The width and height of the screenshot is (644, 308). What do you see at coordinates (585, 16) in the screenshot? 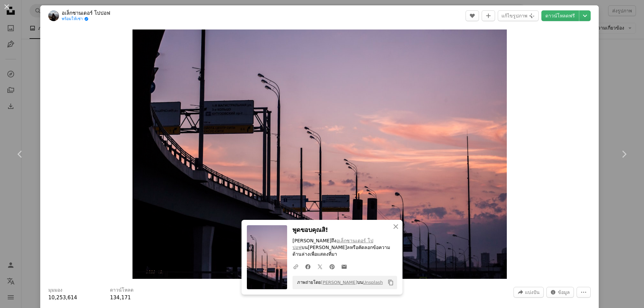
I see `button: เลือกขนาดการดาวน์โหลด` at bounding box center [585, 16].